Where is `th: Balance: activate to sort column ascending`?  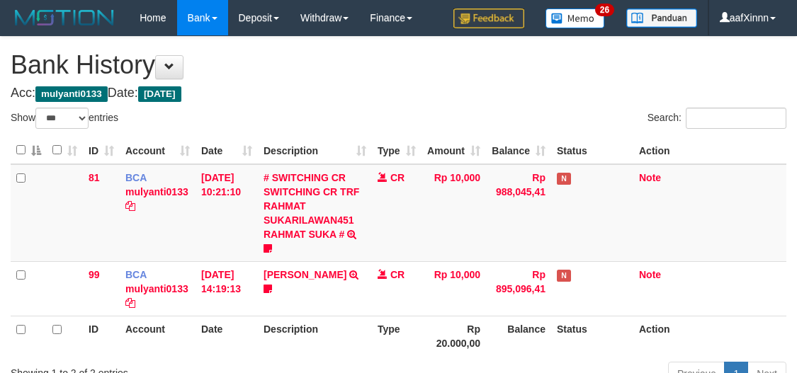 th: Balance: activate to sort column ascending is located at coordinates (518, 150).